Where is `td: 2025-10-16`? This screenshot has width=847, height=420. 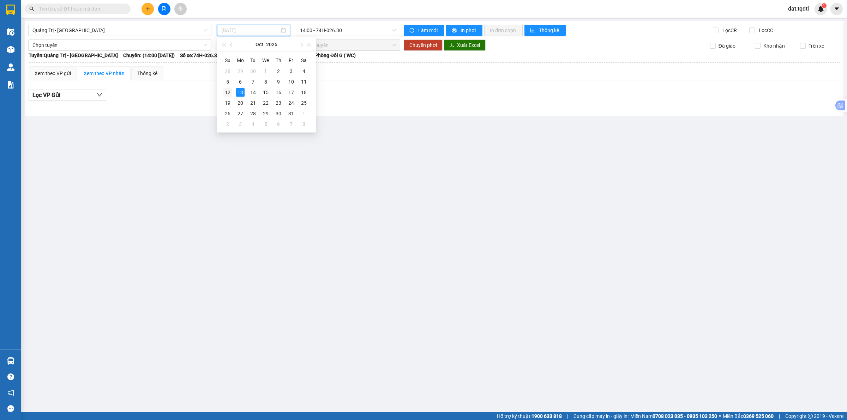
td: 2025-10-16 is located at coordinates (279, 92).